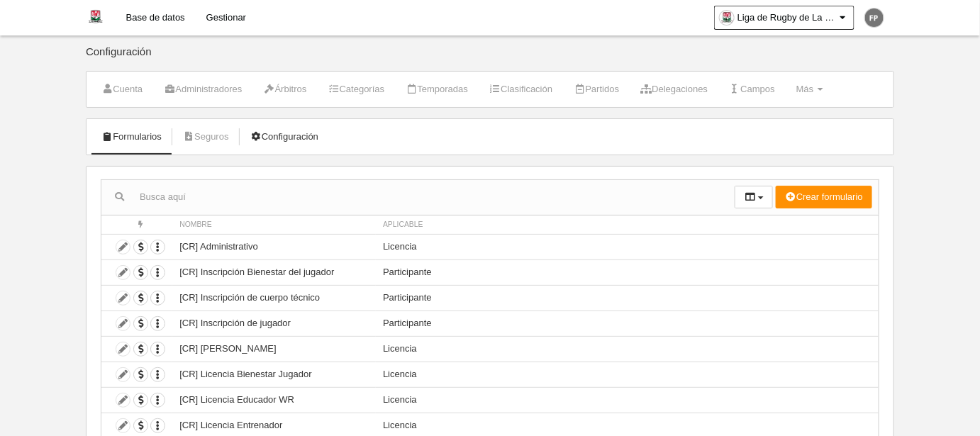 Image resolution: width=980 pixels, height=436 pixels. What do you see at coordinates (674, 90) in the screenshot?
I see `a: Delegaciones` at bounding box center [674, 90].